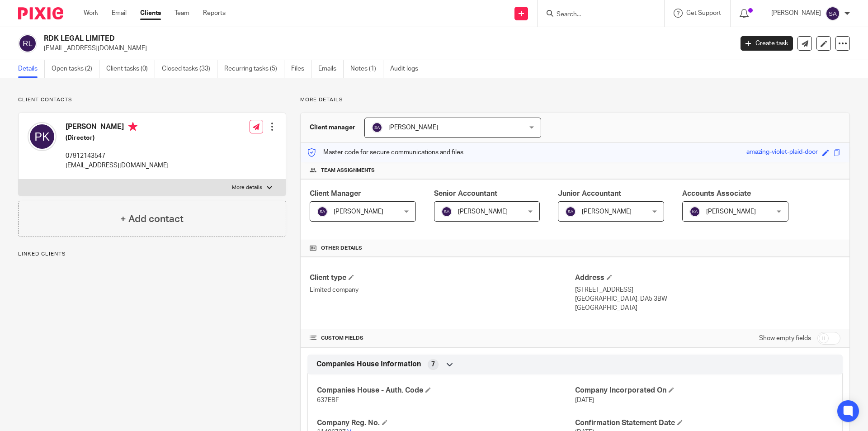 The width and height of the screenshot is (868, 431). Describe the element at coordinates (766, 43) in the screenshot. I see `a: Create task` at that location.